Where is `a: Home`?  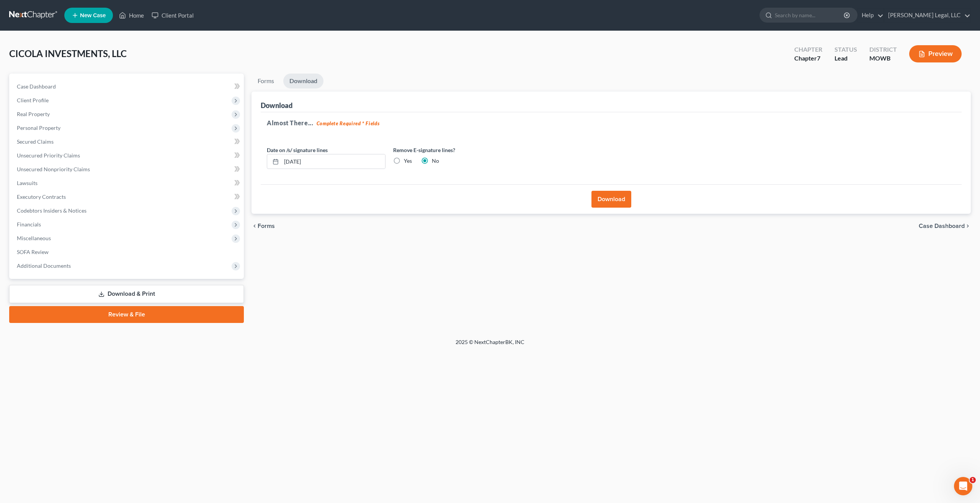 a: Home is located at coordinates (131, 16).